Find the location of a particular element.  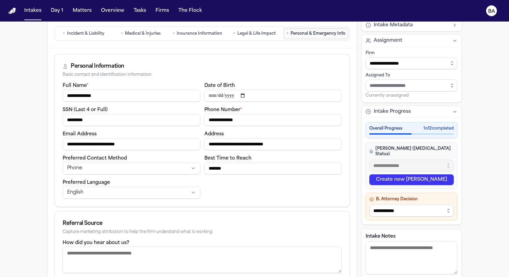

input: Assign to staff member is located at coordinates (411, 86).